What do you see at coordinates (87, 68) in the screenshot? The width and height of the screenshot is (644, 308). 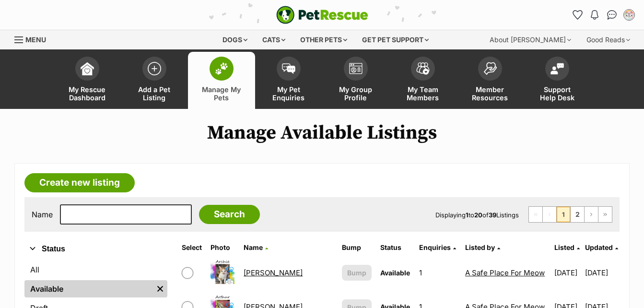 I see `img: dashboard-icon-eb2f2d2d3e046f16d808141f083e7271f6b2e854fb5c12c21221c1fb7104beca.svg` at bounding box center [87, 68].